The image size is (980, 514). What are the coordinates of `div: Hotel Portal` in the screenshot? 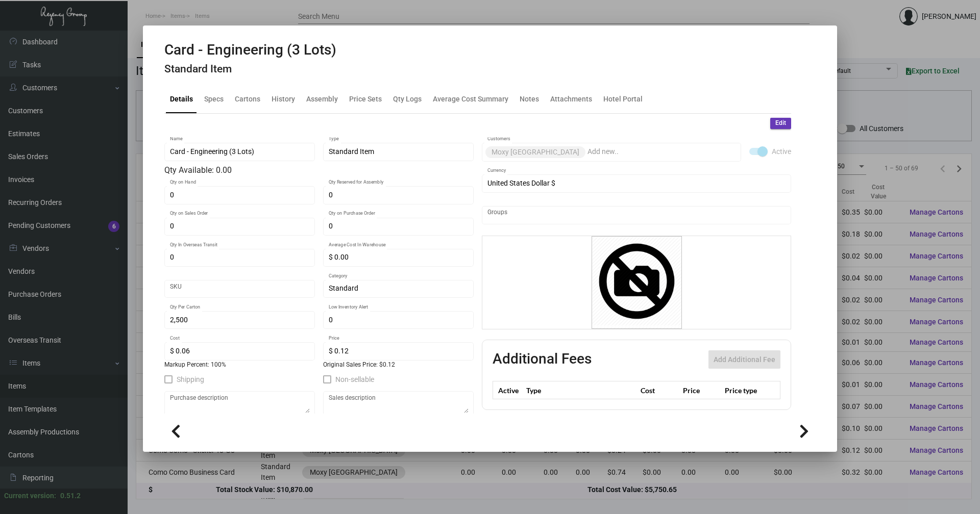 It's located at (622, 99).